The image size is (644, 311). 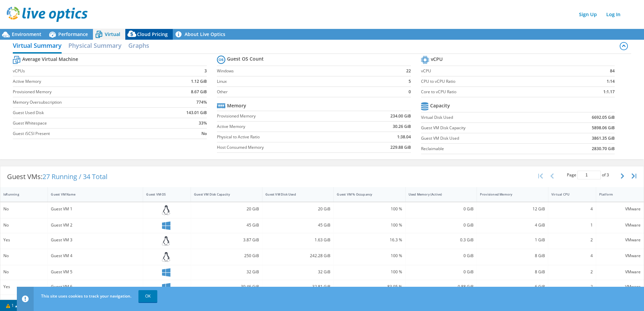 I want to click on span: 27 Running / 34 Total, so click(x=74, y=176).